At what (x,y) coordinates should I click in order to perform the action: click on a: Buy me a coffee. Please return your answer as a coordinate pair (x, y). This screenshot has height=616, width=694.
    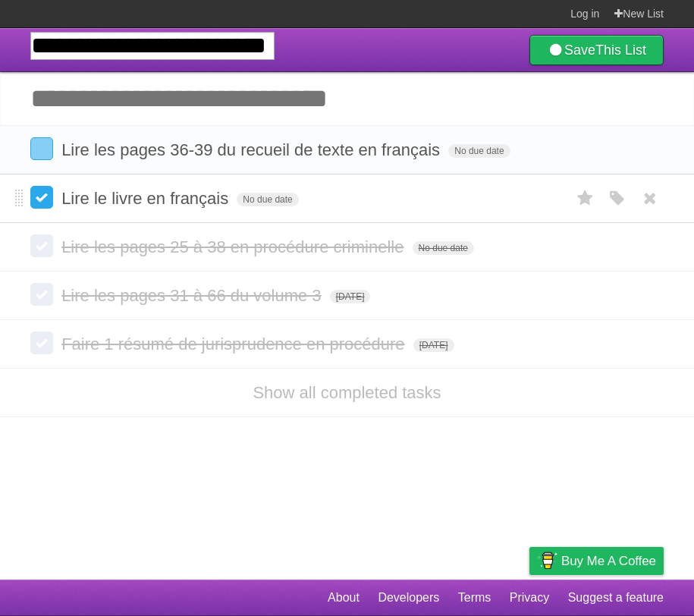
    Looking at the image, I should click on (596, 561).